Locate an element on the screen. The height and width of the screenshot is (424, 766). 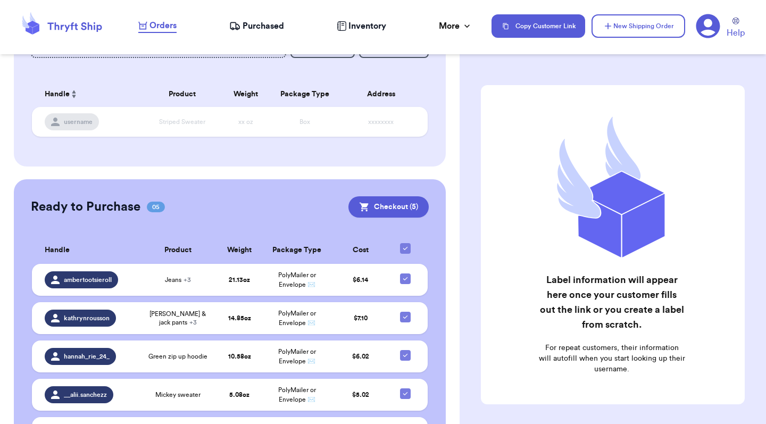
span: hannah_rie_24_ is located at coordinates (87, 356).